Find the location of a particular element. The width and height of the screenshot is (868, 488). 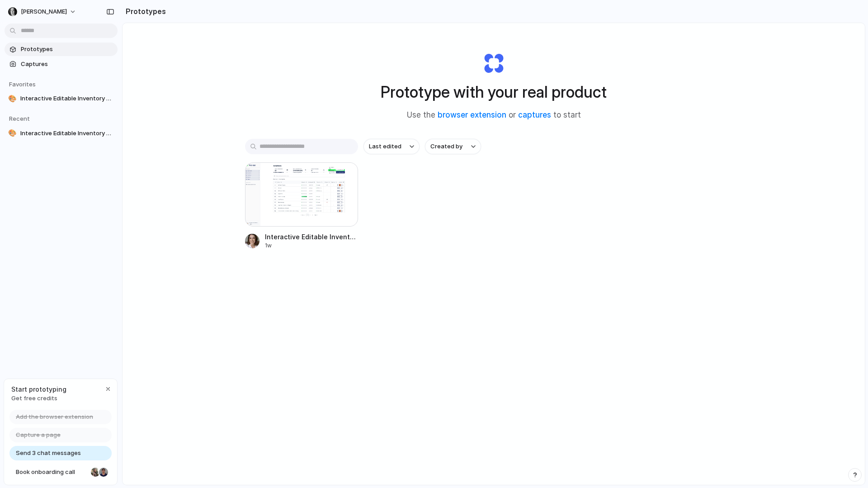

span: Favorites is located at coordinates (22, 84).